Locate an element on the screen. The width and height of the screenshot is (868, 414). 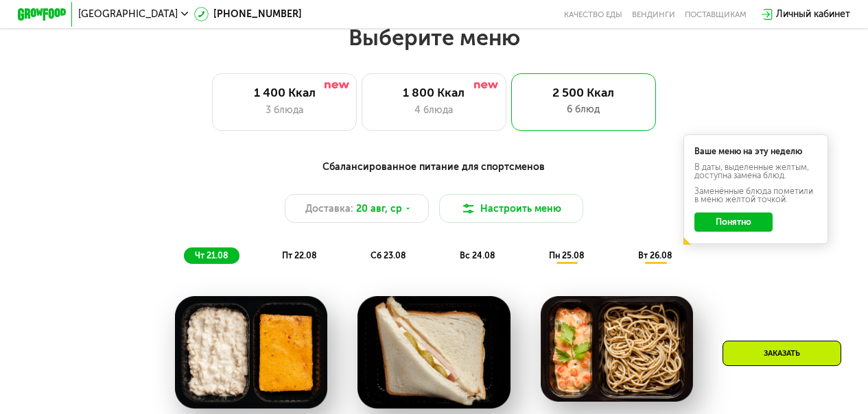
div: 6 блюд is located at coordinates (584, 110).